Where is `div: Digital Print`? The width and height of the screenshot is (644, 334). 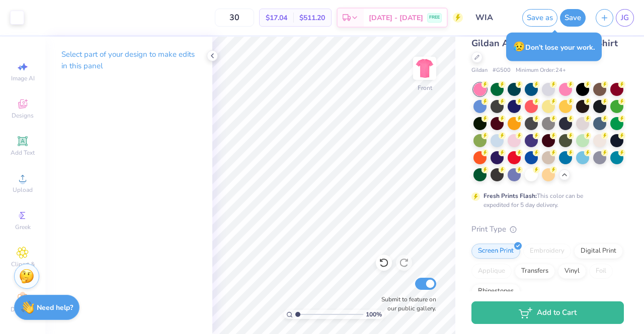 div: Digital Print is located at coordinates (598, 251).